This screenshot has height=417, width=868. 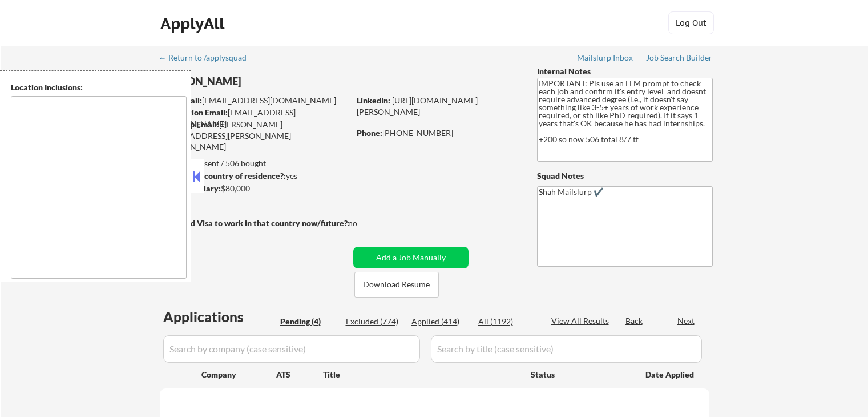 What do you see at coordinates (566, 349) in the screenshot?
I see `input: Search by title (case sensitive)` at bounding box center [566, 349].